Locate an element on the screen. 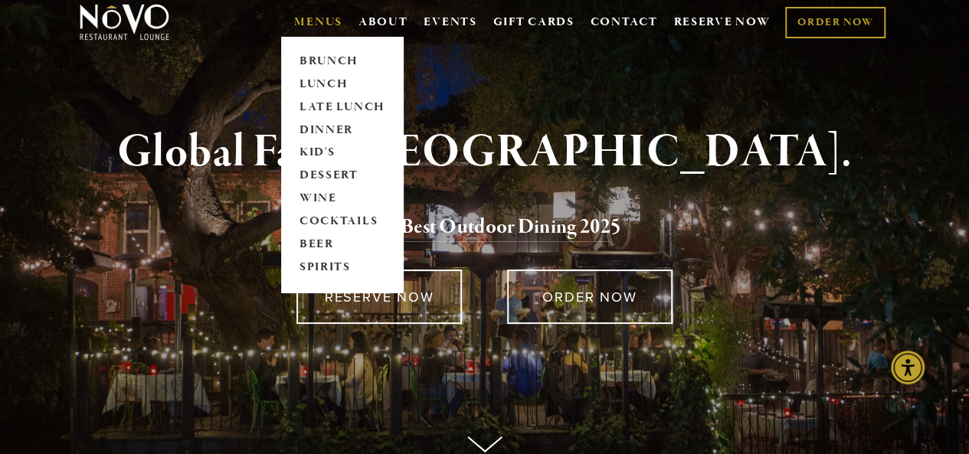  a: DESSERT is located at coordinates (342, 176).